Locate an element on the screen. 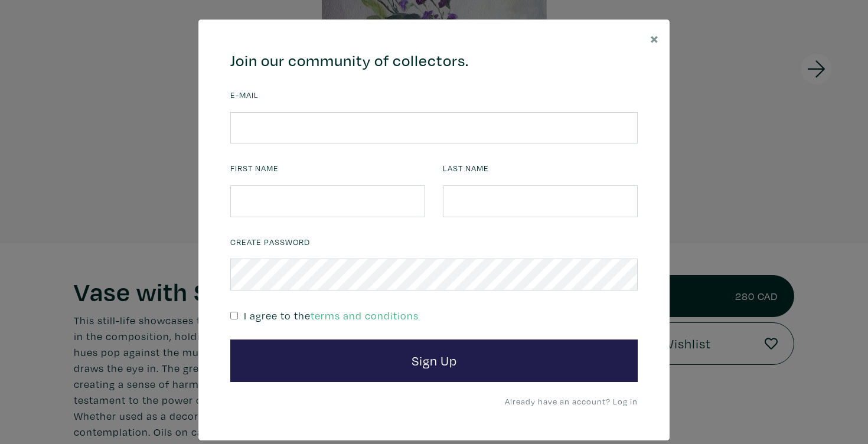 This screenshot has width=868, height=444. label: E-mail is located at coordinates (245, 95).